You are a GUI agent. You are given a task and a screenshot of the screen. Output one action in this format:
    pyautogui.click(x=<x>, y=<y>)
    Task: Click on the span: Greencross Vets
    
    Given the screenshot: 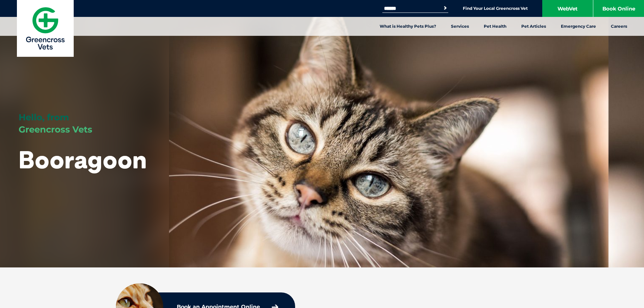 What is the action you would take?
    pyautogui.click(x=56, y=130)
    